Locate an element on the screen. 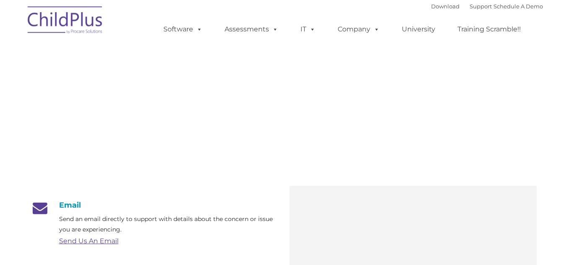 This screenshot has height=265, width=566. a: IT is located at coordinates (308, 29).